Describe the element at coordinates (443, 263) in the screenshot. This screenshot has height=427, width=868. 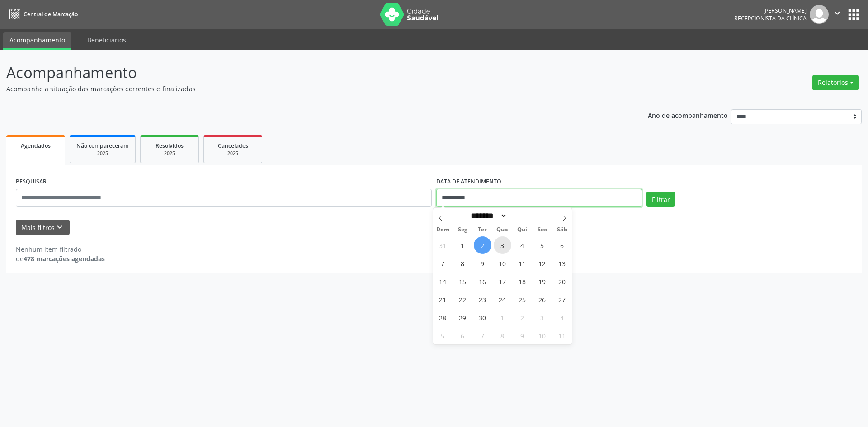
I see `span: Setembro 7, 2025` at that location.